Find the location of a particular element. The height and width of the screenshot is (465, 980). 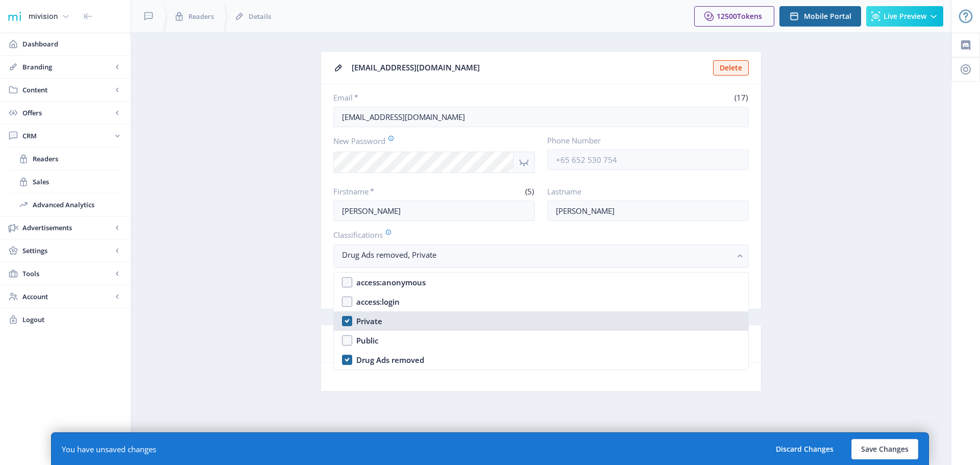

button: Discard Changes is located at coordinates (804, 449).